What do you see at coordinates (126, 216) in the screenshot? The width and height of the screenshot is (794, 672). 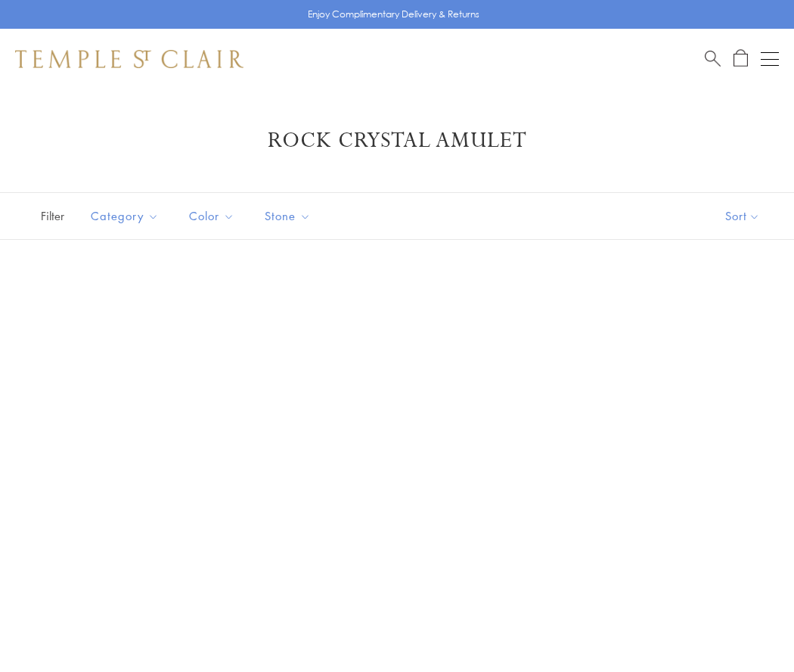 I see `span: Category` at bounding box center [126, 216].